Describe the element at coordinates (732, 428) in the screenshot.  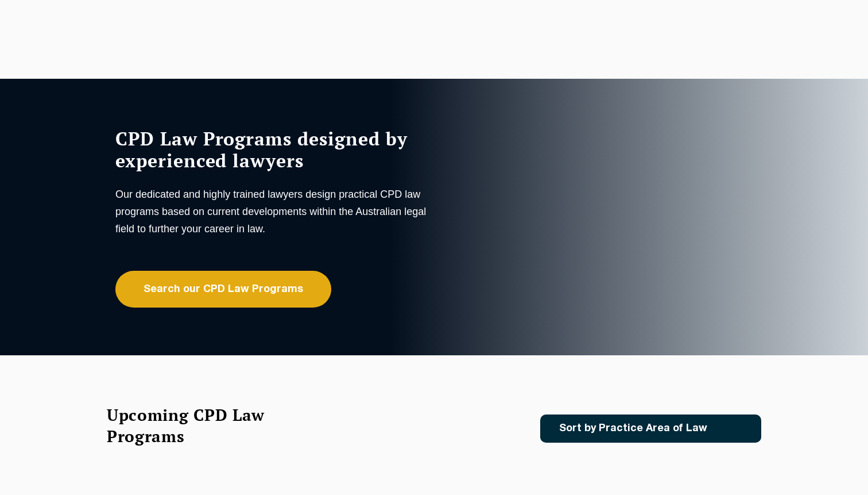
I see `img: Icon` at that location.